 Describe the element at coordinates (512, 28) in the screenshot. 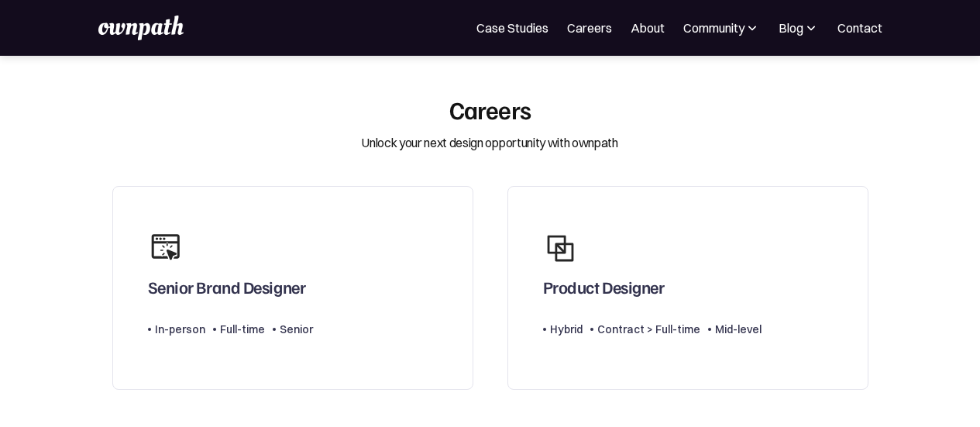

I see `a: Case Studies` at that location.